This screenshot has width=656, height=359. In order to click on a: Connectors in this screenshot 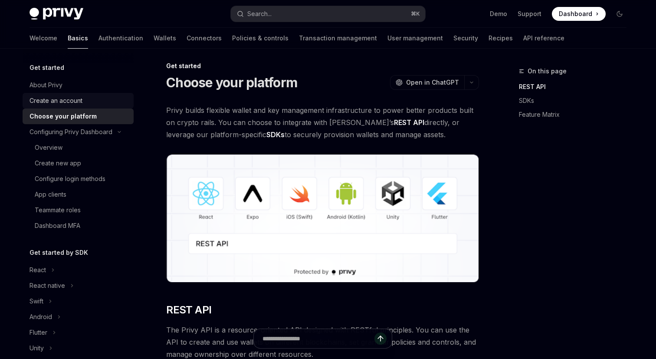, I will do `click(204, 38)`.